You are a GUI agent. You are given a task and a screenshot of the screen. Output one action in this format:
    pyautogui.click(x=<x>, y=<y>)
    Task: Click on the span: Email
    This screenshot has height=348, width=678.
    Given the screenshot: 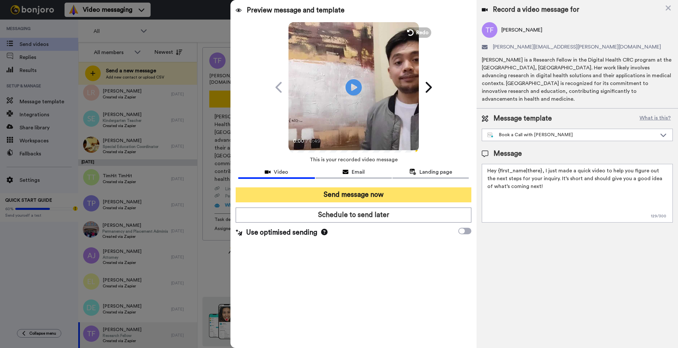 What is the action you would take?
    pyautogui.click(x=358, y=172)
    